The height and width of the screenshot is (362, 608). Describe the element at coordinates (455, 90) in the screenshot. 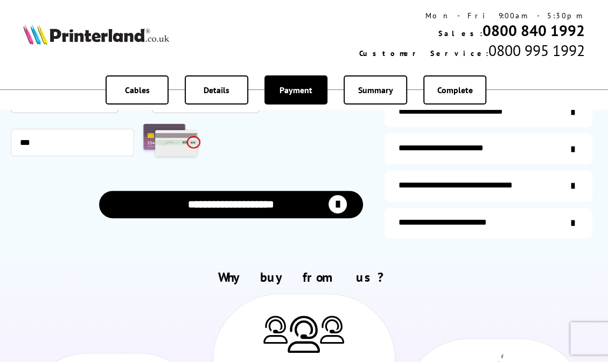

I see `span: Complete` at that location.